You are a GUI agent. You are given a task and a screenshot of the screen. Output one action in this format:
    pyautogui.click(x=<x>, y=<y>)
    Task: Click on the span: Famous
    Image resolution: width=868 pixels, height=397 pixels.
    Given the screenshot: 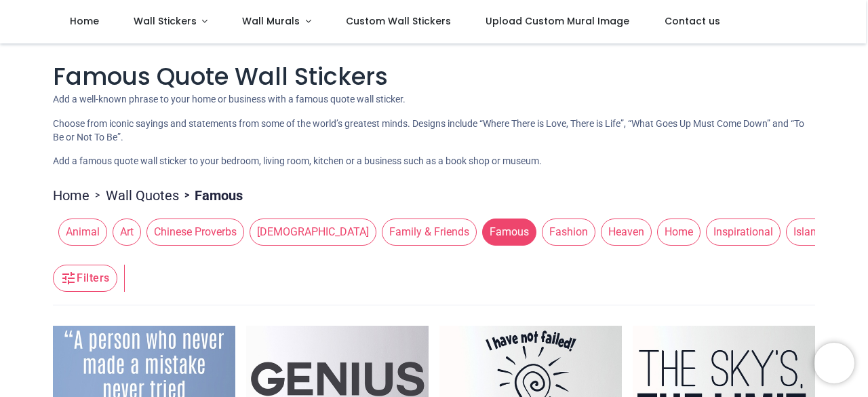 What is the action you would take?
    pyautogui.click(x=509, y=232)
    